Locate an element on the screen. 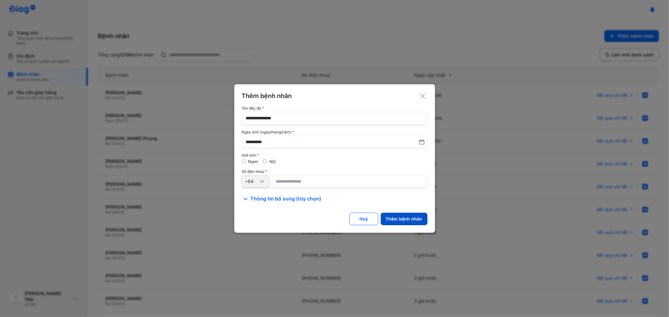 This screenshot has width=669, height=317. div: Tên đầy đủ is located at coordinates (334, 108).